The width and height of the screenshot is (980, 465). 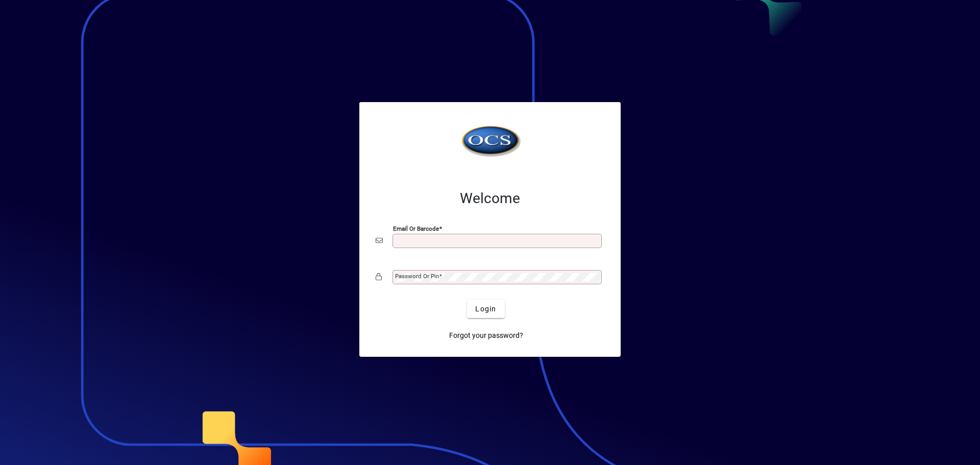 What do you see at coordinates (486, 335) in the screenshot?
I see `span: Forgot your password?` at bounding box center [486, 335].